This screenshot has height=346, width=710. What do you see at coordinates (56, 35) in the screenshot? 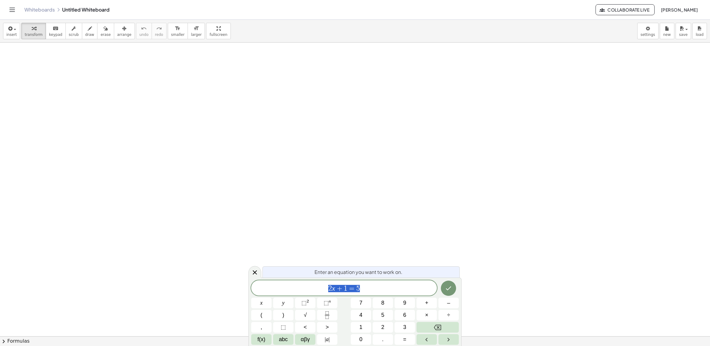
I see `span: keypad` at bounding box center [56, 35].